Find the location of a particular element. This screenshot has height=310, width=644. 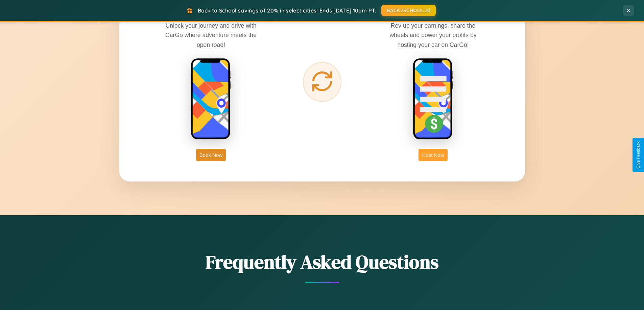

button: Host Now is located at coordinates (432, 155).